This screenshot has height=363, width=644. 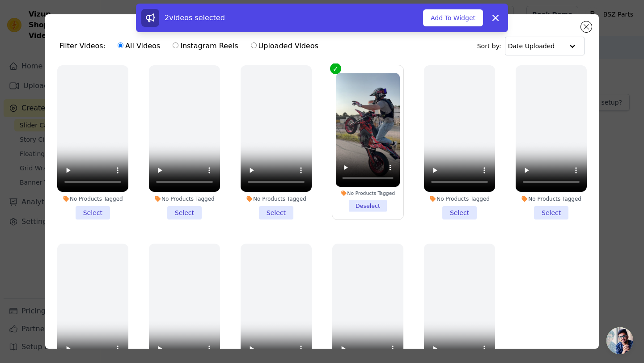 I want to click on span: 2 videos selected, so click(x=195, y=17).